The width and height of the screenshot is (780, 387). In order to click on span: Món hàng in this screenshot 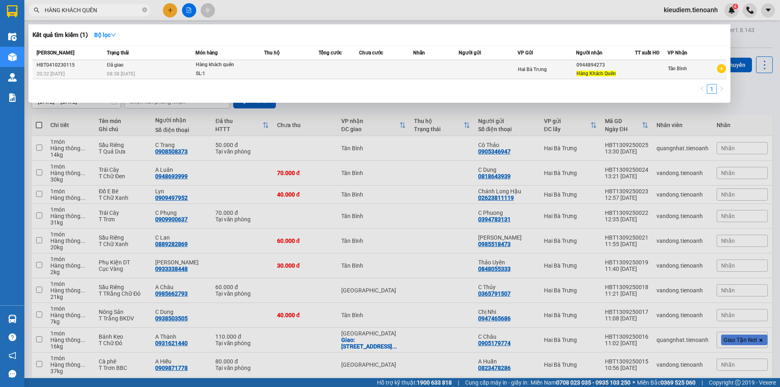, I will do `click(206, 53)`.